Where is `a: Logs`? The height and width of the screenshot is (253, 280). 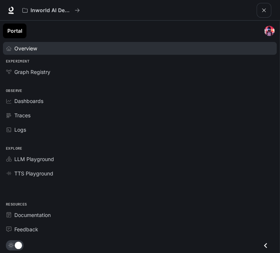 a: Logs is located at coordinates (140, 130).